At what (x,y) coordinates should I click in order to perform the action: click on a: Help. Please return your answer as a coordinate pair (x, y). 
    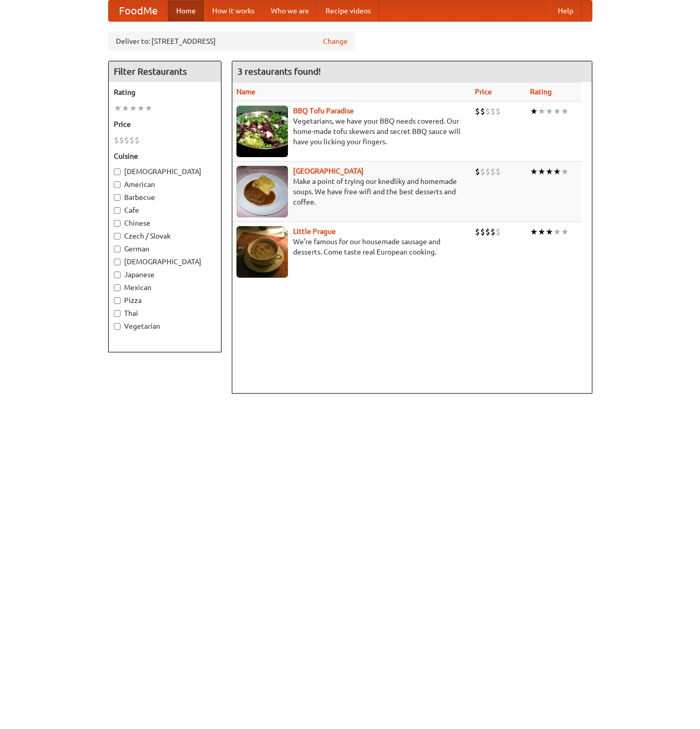
    Looking at the image, I should click on (565, 11).